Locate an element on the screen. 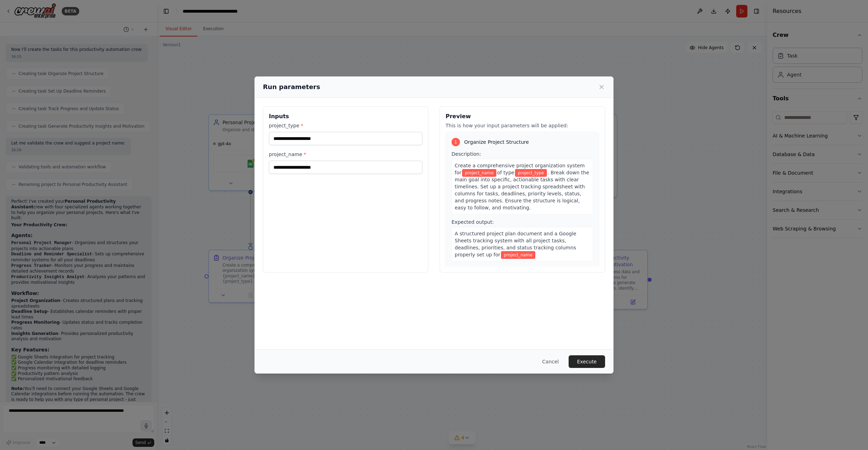  label: project_type is located at coordinates (345, 125).